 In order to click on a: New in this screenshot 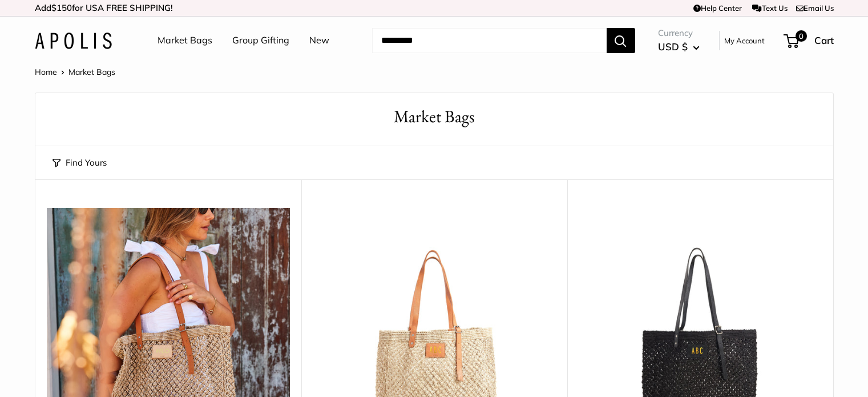, I will do `click(319, 40)`.